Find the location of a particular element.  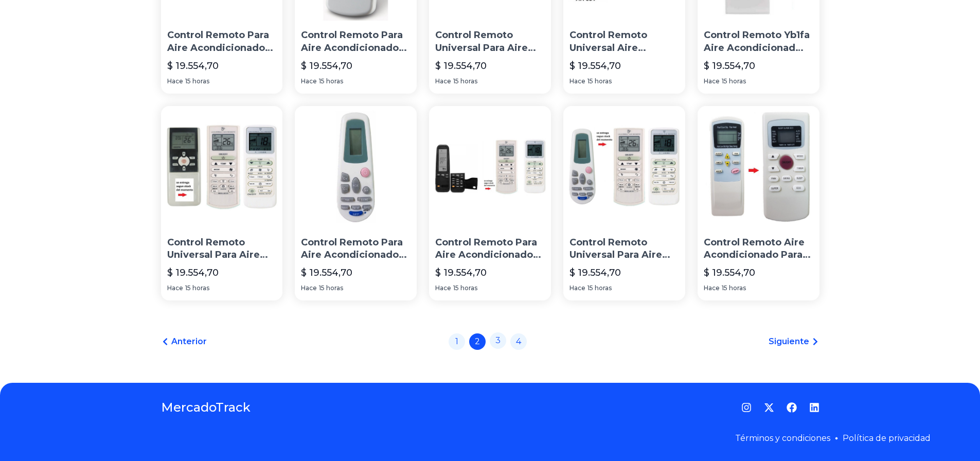

a: Instagram is located at coordinates (747, 407).